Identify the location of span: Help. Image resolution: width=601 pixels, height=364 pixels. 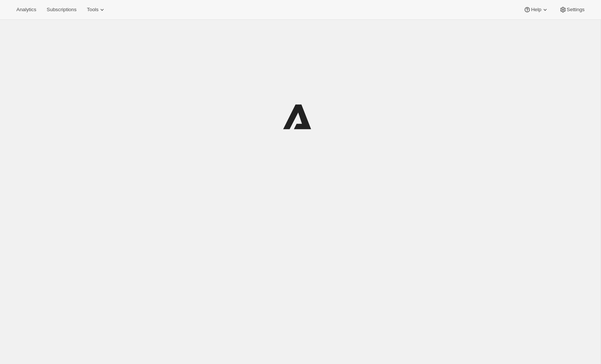
(536, 10).